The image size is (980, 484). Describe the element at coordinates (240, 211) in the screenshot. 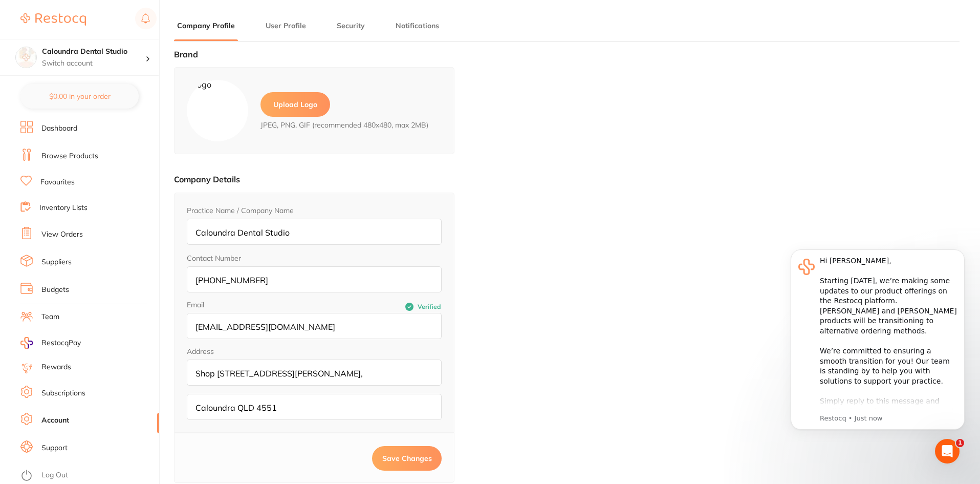

I see `label: Practice Name / Company Name` at that location.